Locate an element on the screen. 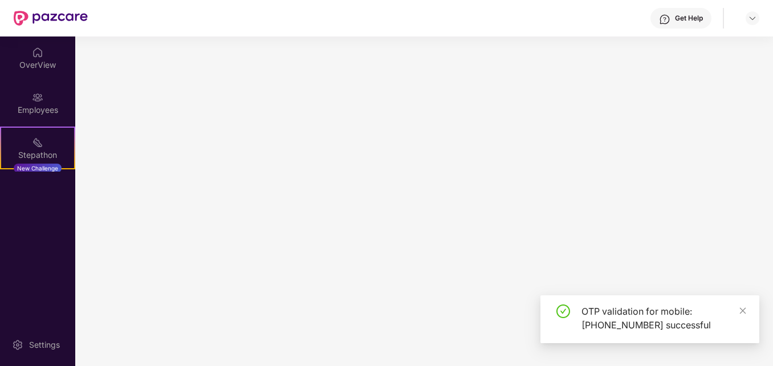 The image size is (773, 366). img: svg+xml;base64,PHN2ZyBpZD0iRHJvcGRvd24tMzJ4MzIiIHhtbG5zPSJodHRwOi8vd3d3LnczLm9yZy8yMDAwL3N2ZyIgd2... is located at coordinates (753, 18).